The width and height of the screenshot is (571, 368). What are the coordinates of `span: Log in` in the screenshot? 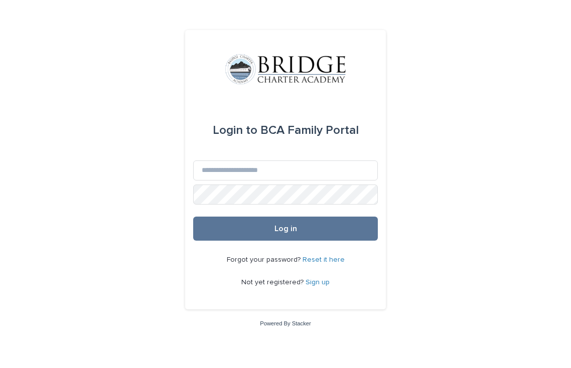 It's located at (285, 229).